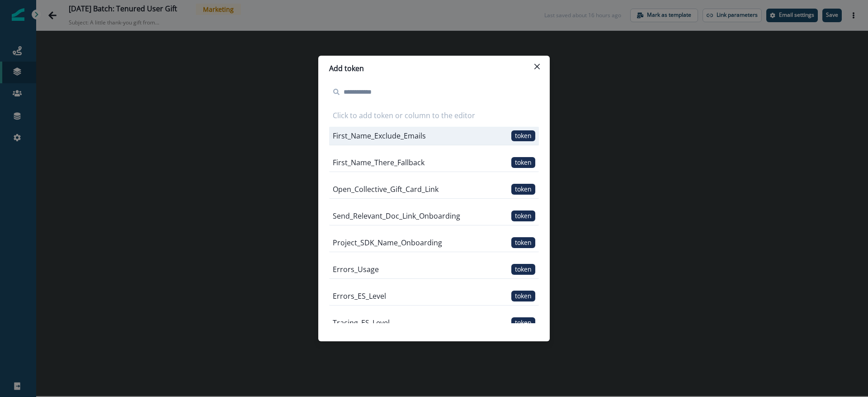  I want to click on p: Tracing_ES_Level, so click(361, 323).